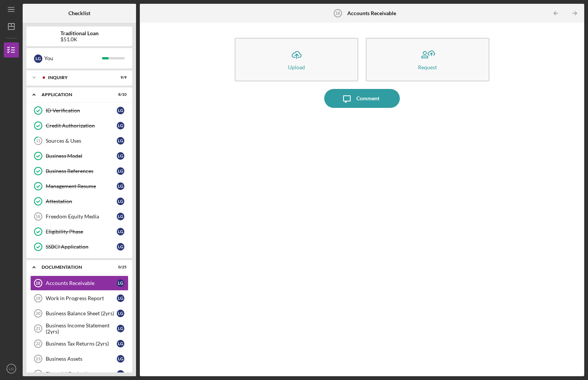 This screenshot has width=588, height=380. What do you see at coordinates (11, 369) in the screenshot?
I see `button: LG` at bounding box center [11, 369].